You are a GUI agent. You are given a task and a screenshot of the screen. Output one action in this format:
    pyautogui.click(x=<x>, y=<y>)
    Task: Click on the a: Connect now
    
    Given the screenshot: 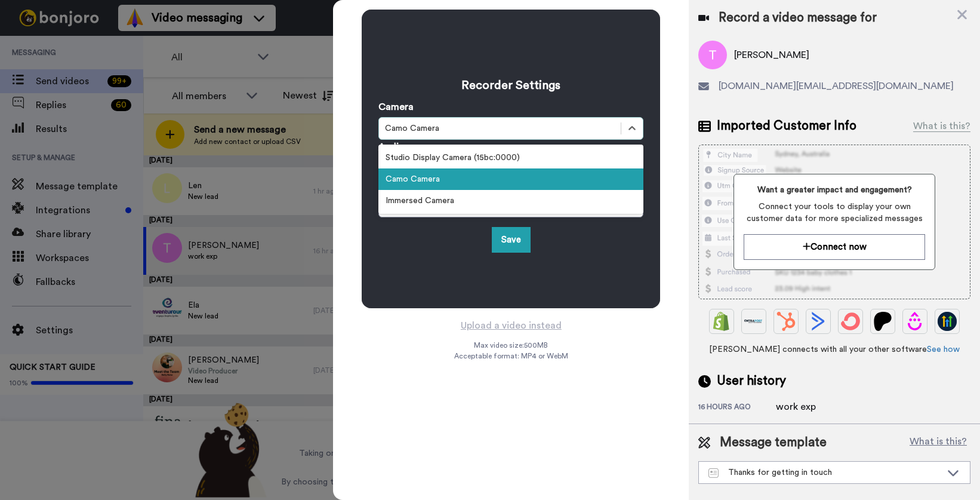 What is the action you would take?
    pyautogui.click(x=833, y=246)
    